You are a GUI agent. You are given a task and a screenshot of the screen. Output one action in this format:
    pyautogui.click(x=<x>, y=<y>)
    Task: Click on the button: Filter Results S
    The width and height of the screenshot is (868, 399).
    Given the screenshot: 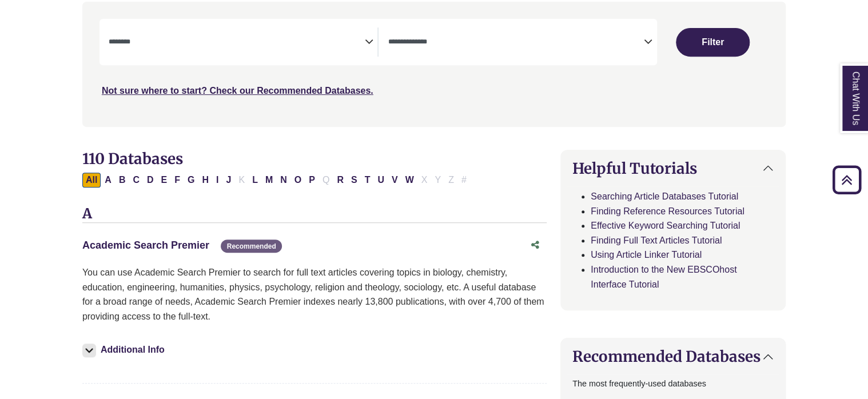 What is the action you would take?
    pyautogui.click(x=354, y=180)
    